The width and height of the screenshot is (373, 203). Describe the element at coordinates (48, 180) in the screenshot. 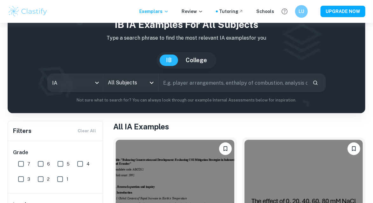

I see `span: 2` at that location.